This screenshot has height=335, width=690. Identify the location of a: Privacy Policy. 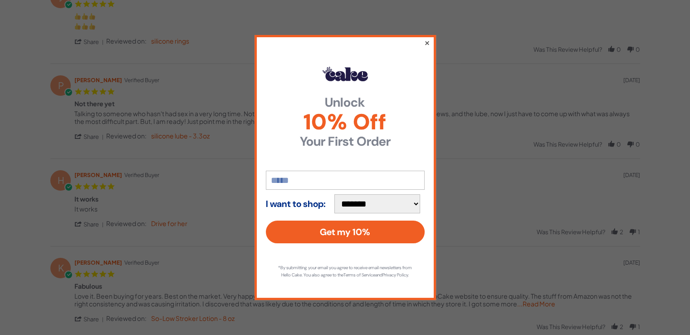
(395, 275).